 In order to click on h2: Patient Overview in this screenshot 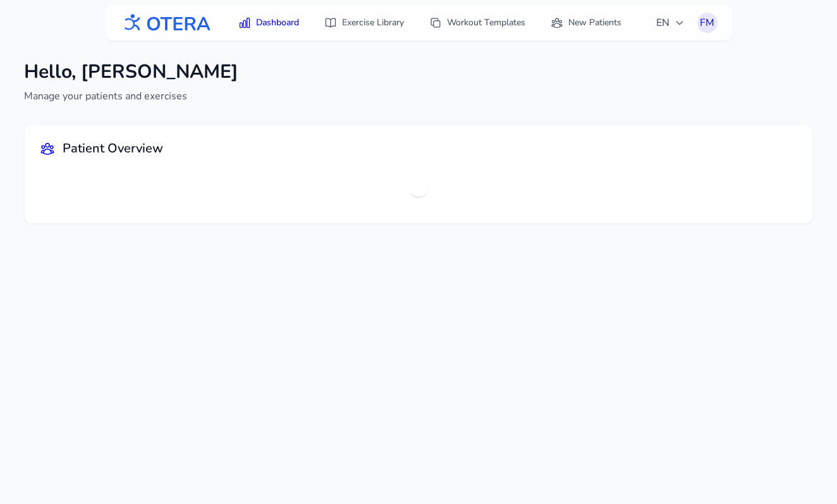, I will do `click(112, 149)`.